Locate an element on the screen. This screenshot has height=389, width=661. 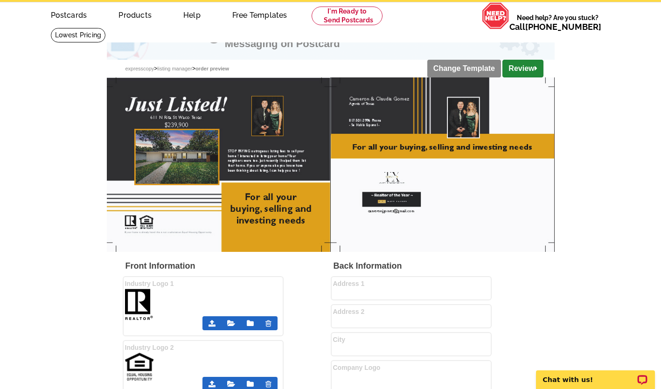
img: help is located at coordinates (496, 16).